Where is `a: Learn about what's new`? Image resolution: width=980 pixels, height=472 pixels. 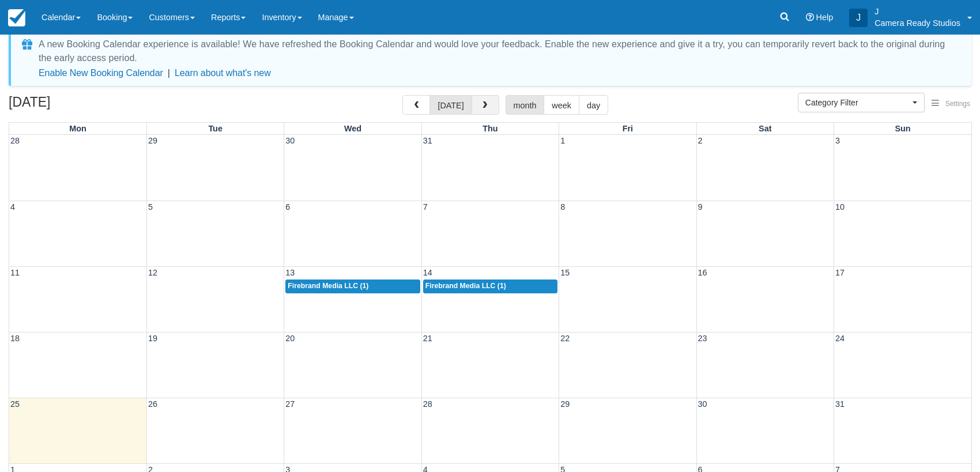
a: Learn about what's new is located at coordinates (223, 72).